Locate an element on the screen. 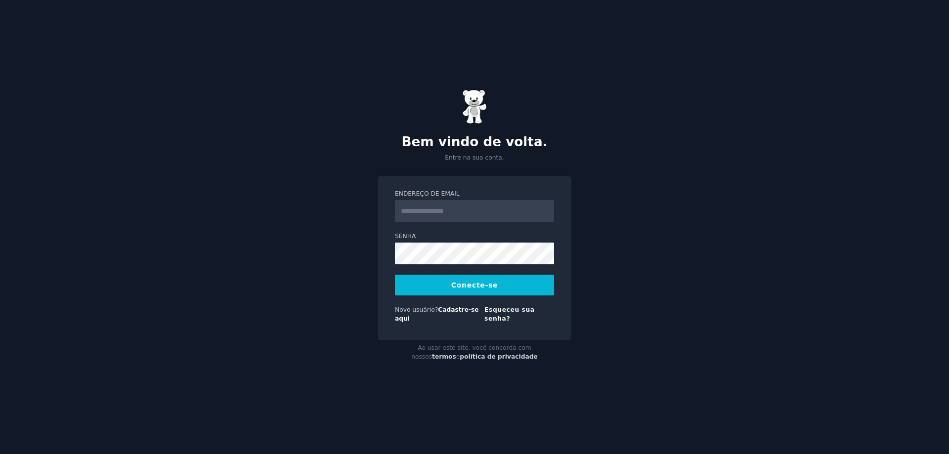  a: política de privacidade is located at coordinates (499, 357).